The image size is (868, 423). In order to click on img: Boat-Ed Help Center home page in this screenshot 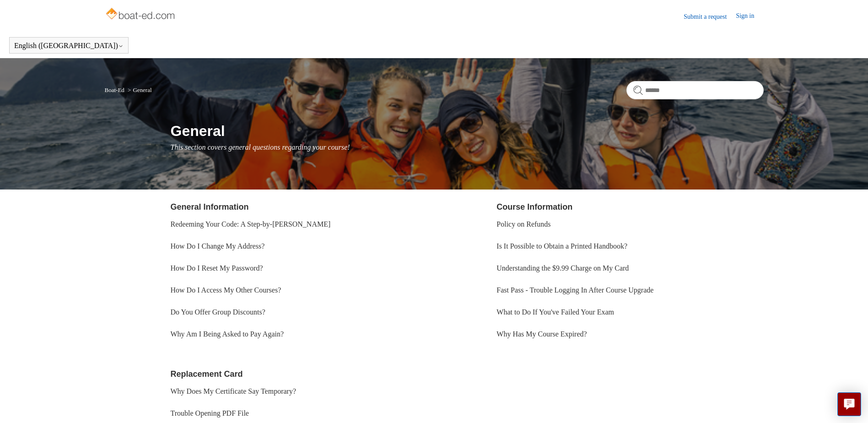, I will do `click(141, 14)`.